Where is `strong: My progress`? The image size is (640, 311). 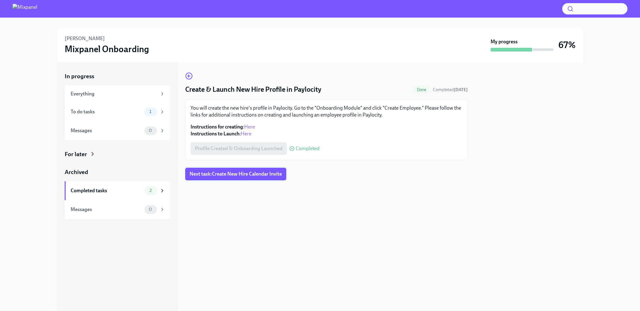
strong: My progress is located at coordinates (504, 42).